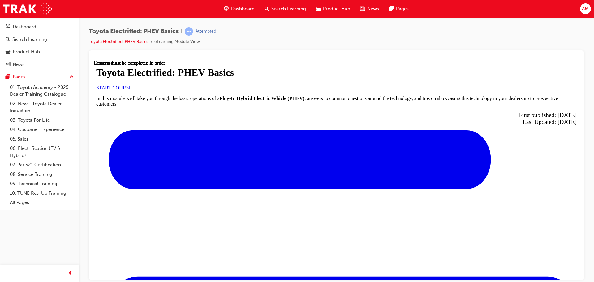 This screenshot has width=594, height=282. I want to click on h1: Toyota Electrified: PHEV Basics, so click(242, 12).